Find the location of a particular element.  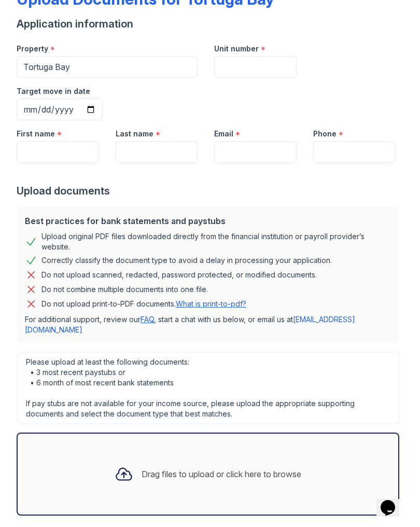

div: Do not upload scanned, redacted, password protected, or modified documents. is located at coordinates (179, 275).